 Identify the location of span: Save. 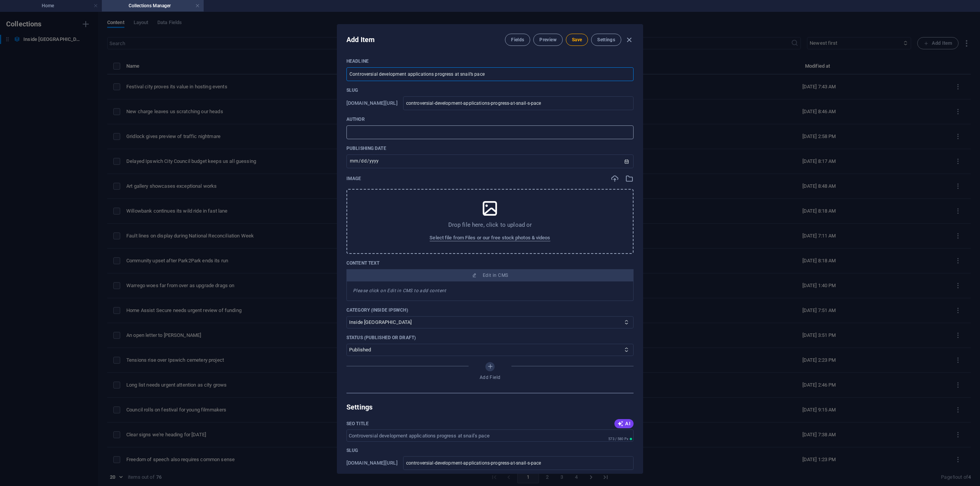
(577, 40).